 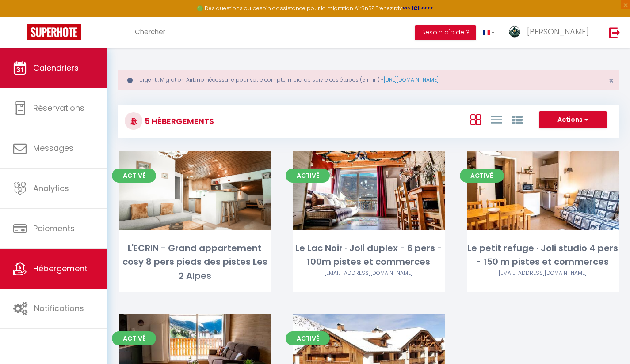 What do you see at coordinates (496, 119) in the screenshot?
I see `a: Vue en Liste` at bounding box center [496, 119].